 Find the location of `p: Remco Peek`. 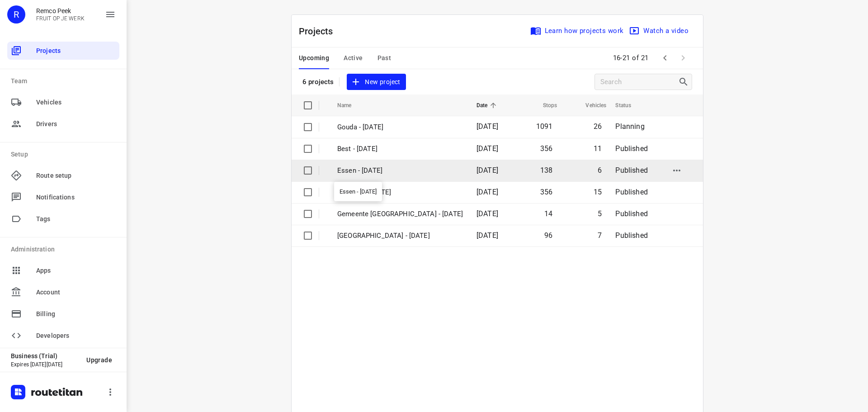

p: Remco Peek is located at coordinates (60, 11).